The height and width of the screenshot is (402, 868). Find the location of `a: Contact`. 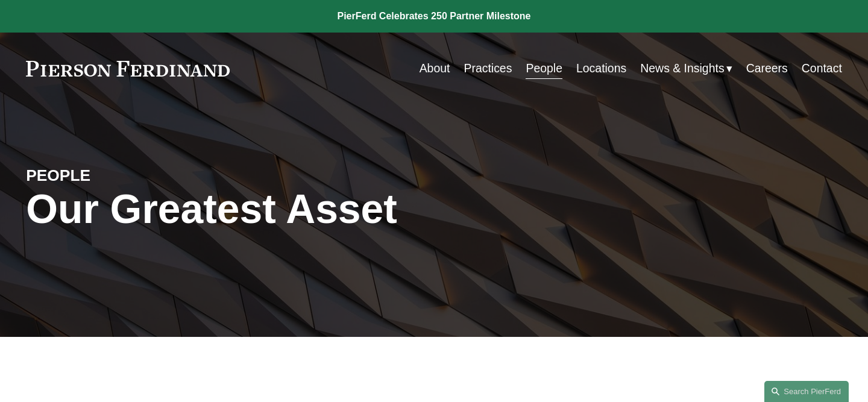

a: Contact is located at coordinates (821, 68).